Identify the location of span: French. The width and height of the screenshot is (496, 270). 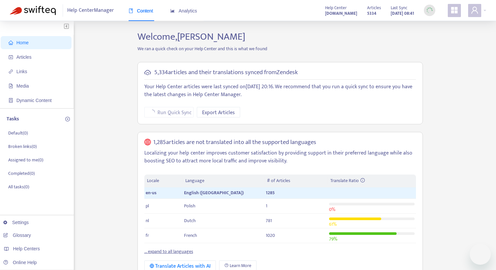
(191, 235).